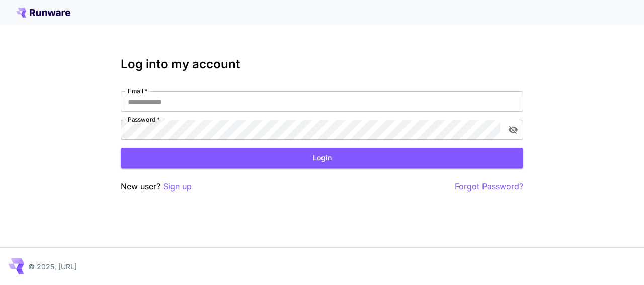 The width and height of the screenshot is (644, 285). Describe the element at coordinates (138, 91) in the screenshot. I see `label: Email` at that location.